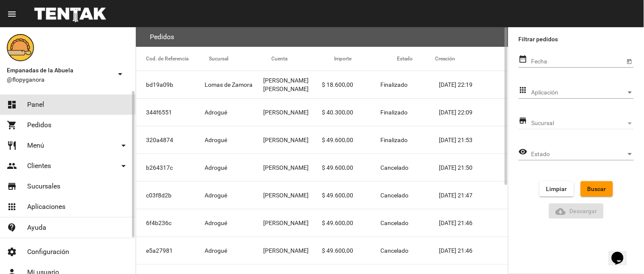  Describe the element at coordinates (12, 166) in the screenshot. I see `mat-icon: people` at that location.